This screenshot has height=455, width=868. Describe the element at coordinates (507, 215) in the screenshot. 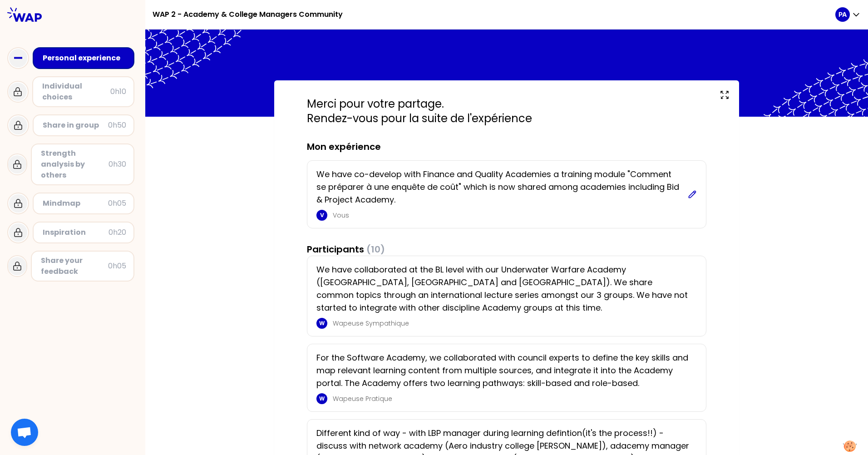

I see `p: Vous` at that location.